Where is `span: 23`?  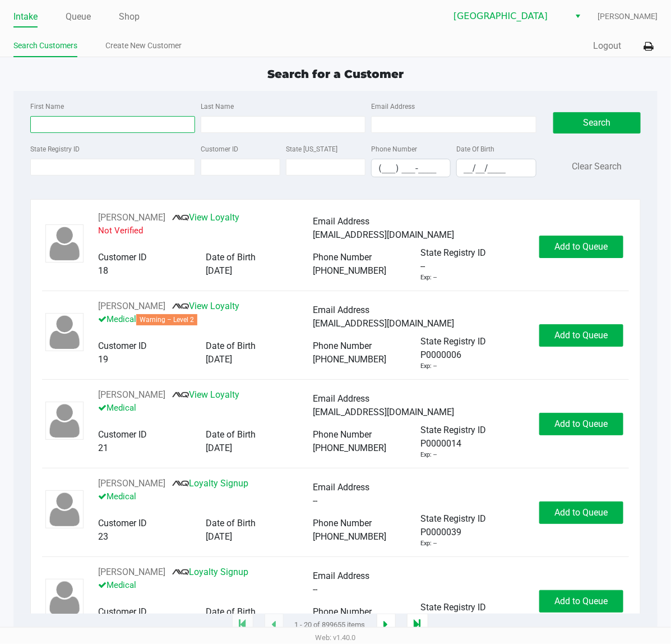 span: 23 is located at coordinates (103, 536).